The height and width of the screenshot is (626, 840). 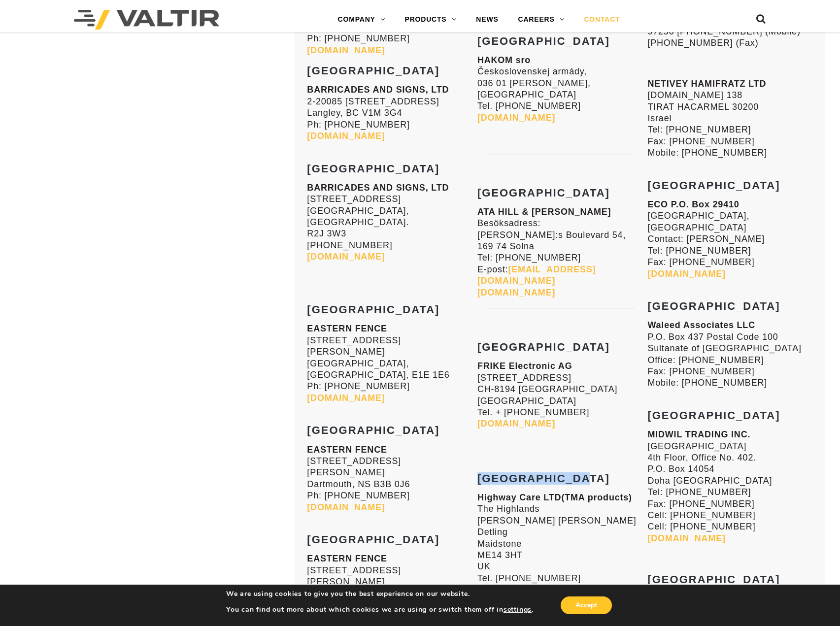 What do you see at coordinates (587, 605) in the screenshot?
I see `button: Accept` at bounding box center [587, 605].